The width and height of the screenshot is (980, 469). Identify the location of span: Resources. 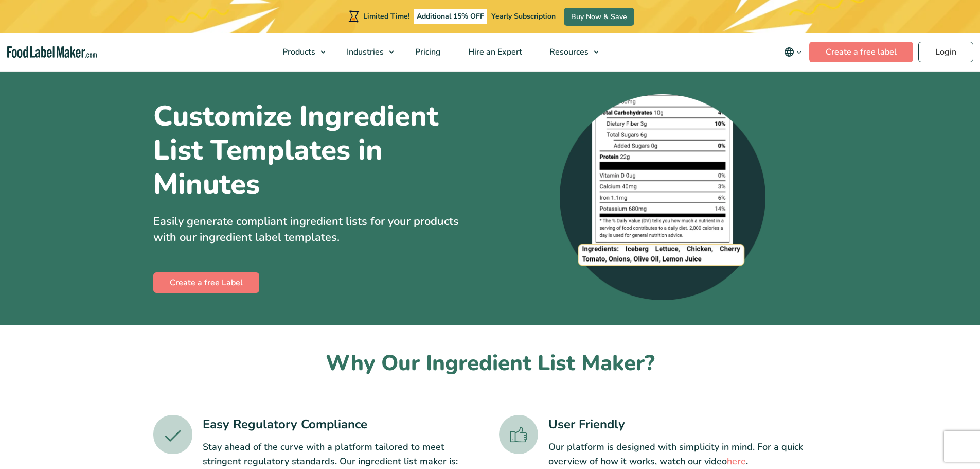
(568, 52).